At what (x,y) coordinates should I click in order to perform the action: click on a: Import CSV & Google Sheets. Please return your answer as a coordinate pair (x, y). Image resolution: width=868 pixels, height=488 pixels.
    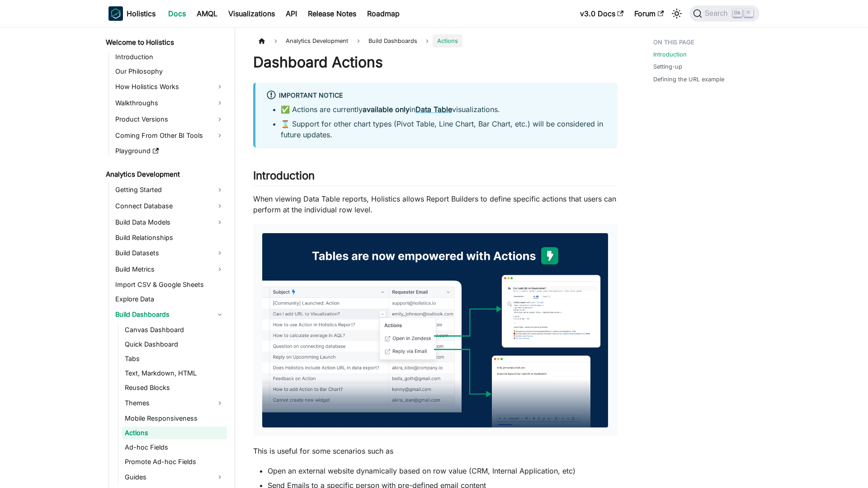
    Looking at the image, I should click on (169, 285).